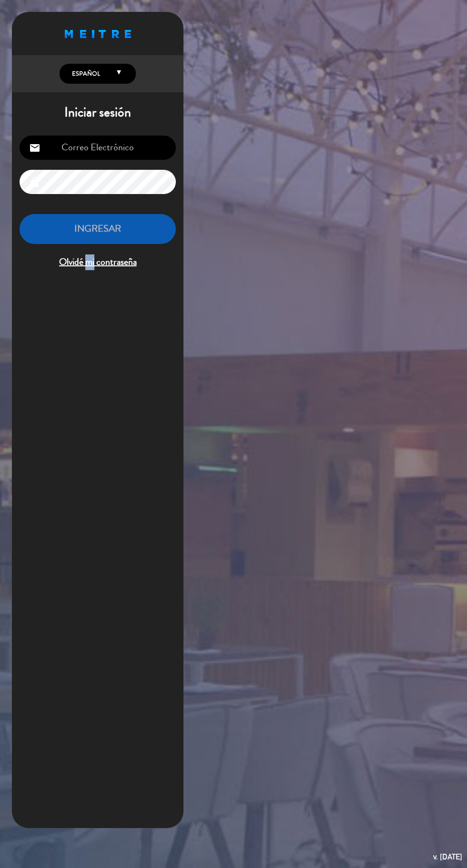  What do you see at coordinates (97, 147) in the screenshot?
I see `input: Correo Electrónico` at bounding box center [97, 147].